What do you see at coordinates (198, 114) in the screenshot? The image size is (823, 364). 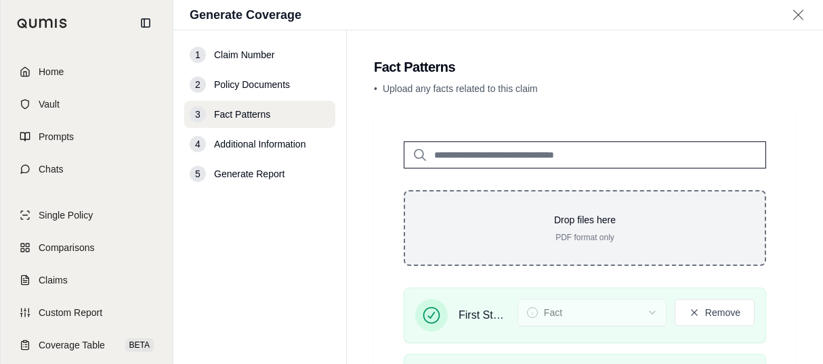 I see `div: 3` at bounding box center [198, 114].